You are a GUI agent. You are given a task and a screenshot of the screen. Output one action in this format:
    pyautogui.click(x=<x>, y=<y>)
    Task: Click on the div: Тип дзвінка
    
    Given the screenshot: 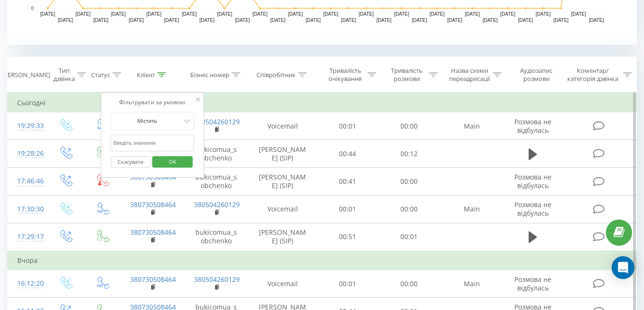 What is the action you would take?
    pyautogui.click(x=64, y=75)
    